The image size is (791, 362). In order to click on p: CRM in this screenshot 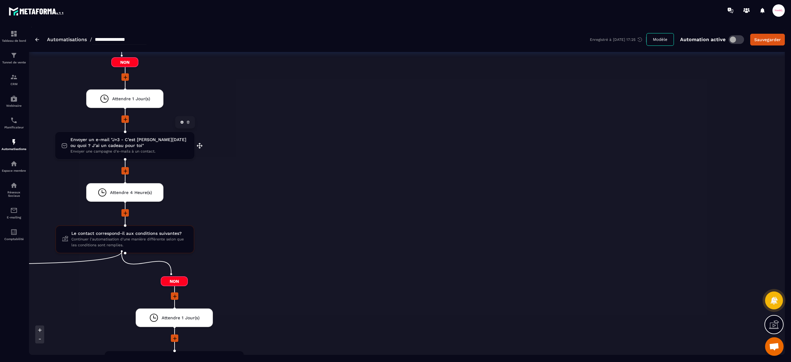, I will do `click(14, 84)`.